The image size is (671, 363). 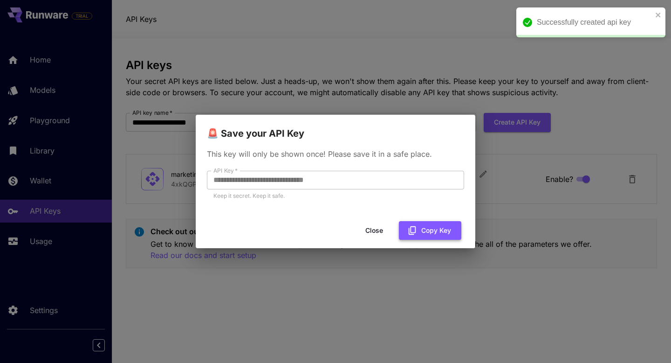 What do you see at coordinates (226, 170) in the screenshot?
I see `label: API Key` at bounding box center [226, 170].